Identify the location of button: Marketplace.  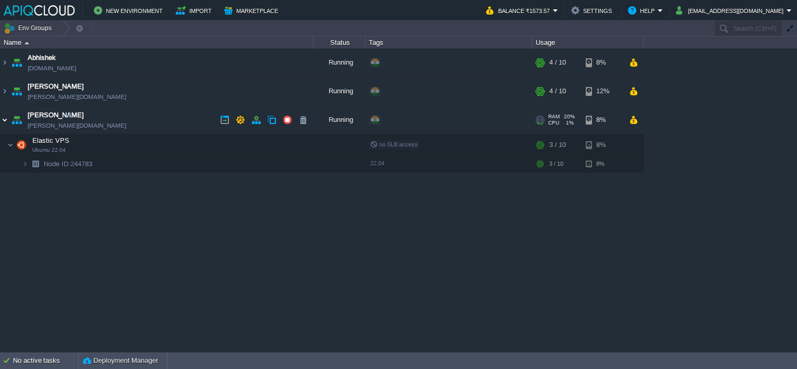
(252, 10).